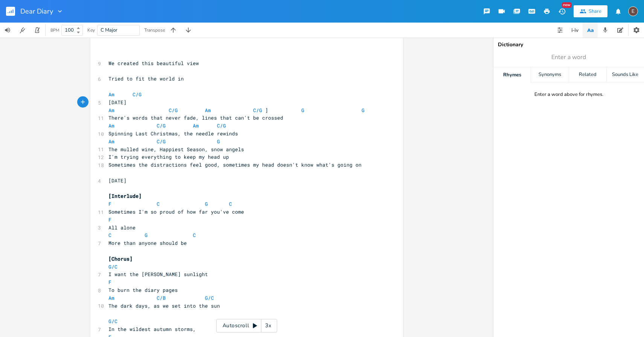 This screenshot has height=337, width=644. Describe the element at coordinates (590, 11) in the screenshot. I see `button: Share` at that location.